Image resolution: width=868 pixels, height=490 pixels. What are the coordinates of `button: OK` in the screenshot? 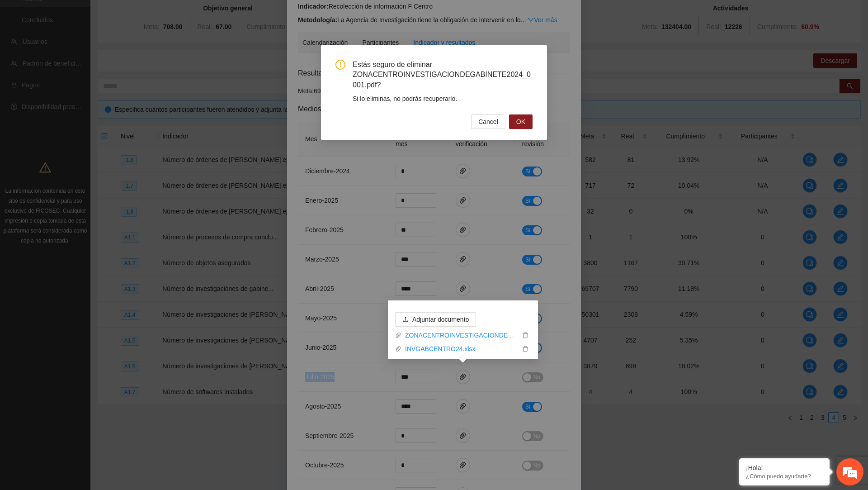 It's located at (521, 122).